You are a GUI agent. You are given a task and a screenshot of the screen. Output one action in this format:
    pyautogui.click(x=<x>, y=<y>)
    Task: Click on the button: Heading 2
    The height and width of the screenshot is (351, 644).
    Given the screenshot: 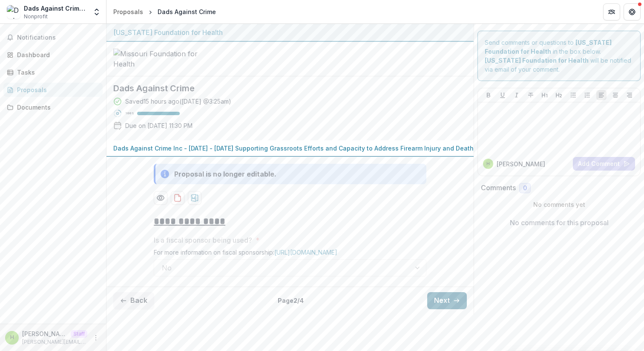 What is the action you would take?
    pyautogui.click(x=559, y=95)
    